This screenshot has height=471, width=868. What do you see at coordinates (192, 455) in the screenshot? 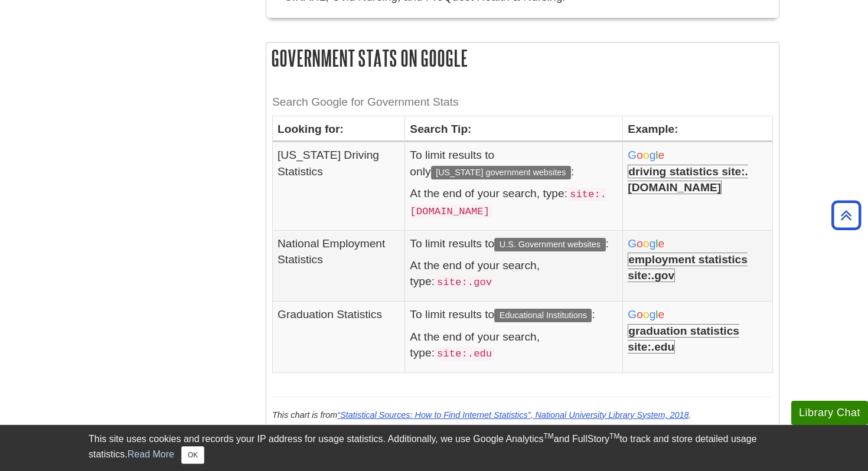
I see `button: Close` at bounding box center [192, 455].